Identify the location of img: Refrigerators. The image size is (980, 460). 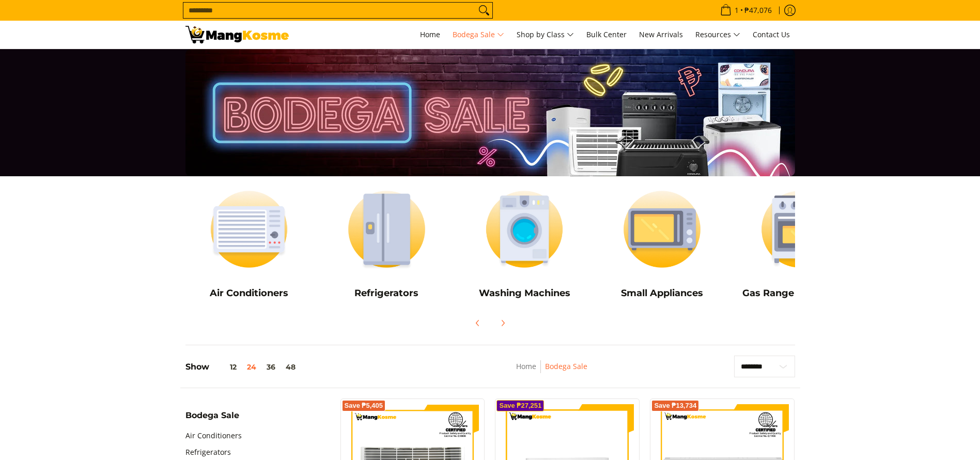
(386, 229).